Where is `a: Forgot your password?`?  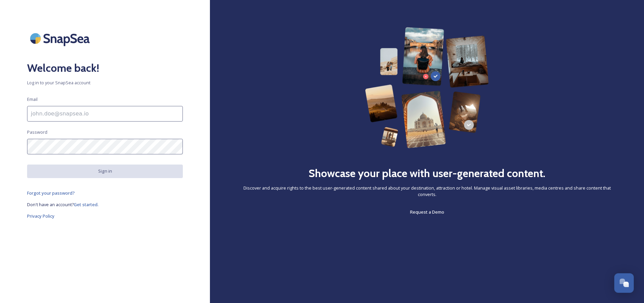
a: Forgot your password? is located at coordinates (105, 192).